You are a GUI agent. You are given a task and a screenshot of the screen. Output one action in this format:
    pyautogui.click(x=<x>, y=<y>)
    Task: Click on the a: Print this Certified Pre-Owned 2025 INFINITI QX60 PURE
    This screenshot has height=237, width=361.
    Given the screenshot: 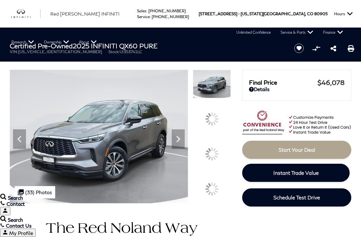 What is the action you would take?
    pyautogui.click(x=351, y=48)
    